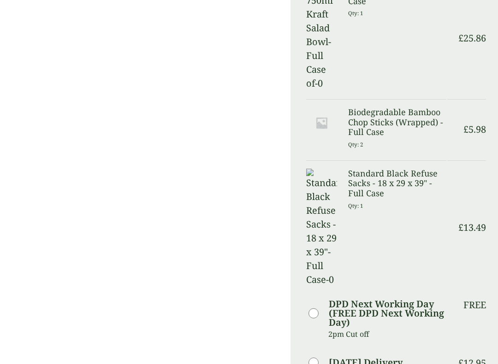  Describe the element at coordinates (321, 228) in the screenshot. I see `img: Standard Black Refuse Sacks - 18 x 29 x 39"-Full Case-0` at that location.